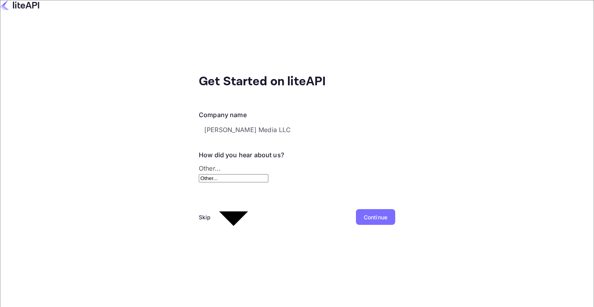  What do you see at coordinates (277, 82) in the screenshot?
I see `div: Get Started on liteAPI` at bounding box center [277, 82].